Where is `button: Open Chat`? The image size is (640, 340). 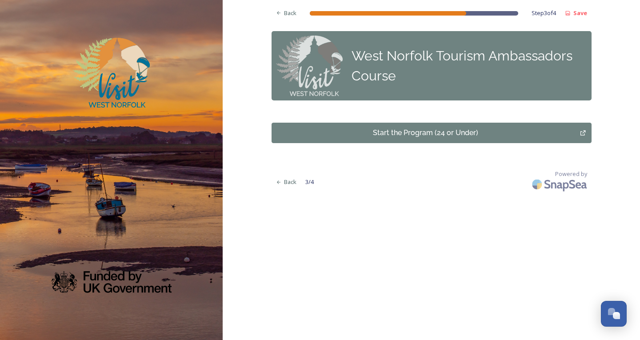
button: Open Chat is located at coordinates (614, 314).